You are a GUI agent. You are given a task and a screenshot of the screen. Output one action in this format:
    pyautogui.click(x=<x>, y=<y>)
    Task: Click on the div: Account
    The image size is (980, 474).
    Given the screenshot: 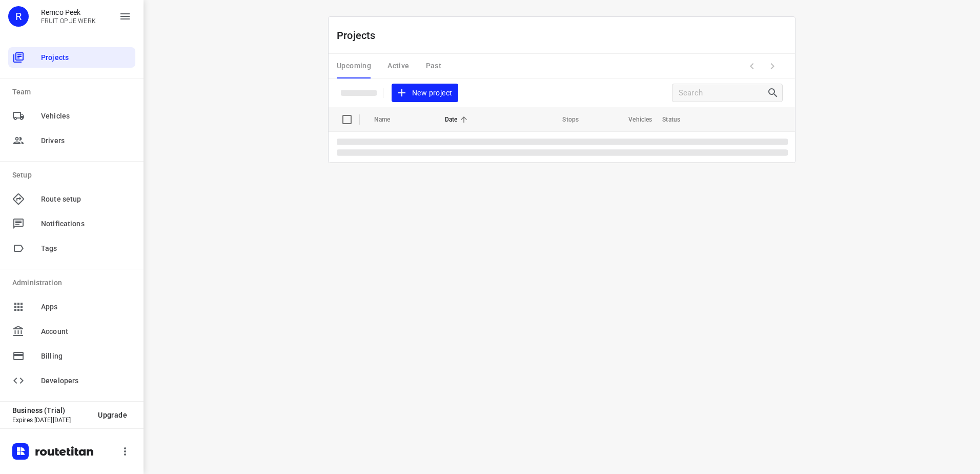 What is the action you would take?
    pyautogui.click(x=72, y=331)
    